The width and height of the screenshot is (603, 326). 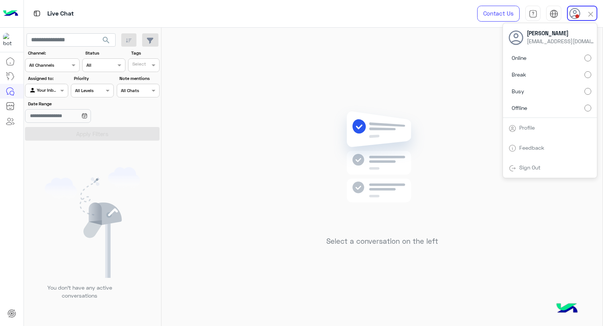 I want to click on p: Live Chat, so click(x=61, y=14).